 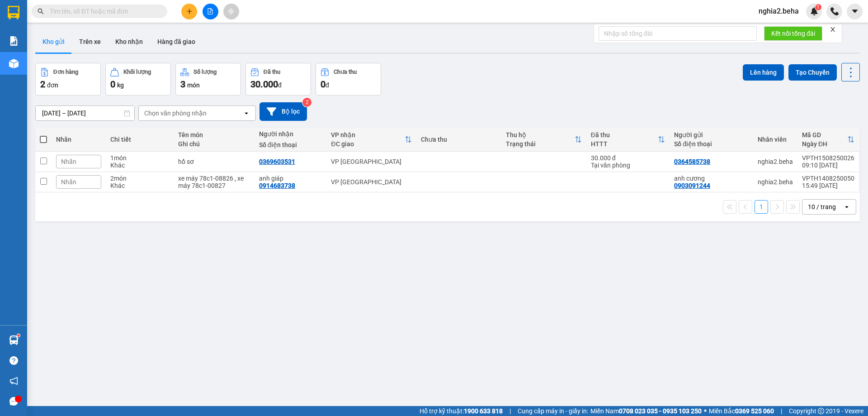 What do you see at coordinates (628, 158) in the screenshot?
I see `div: 30.000 đ` at bounding box center [628, 158].